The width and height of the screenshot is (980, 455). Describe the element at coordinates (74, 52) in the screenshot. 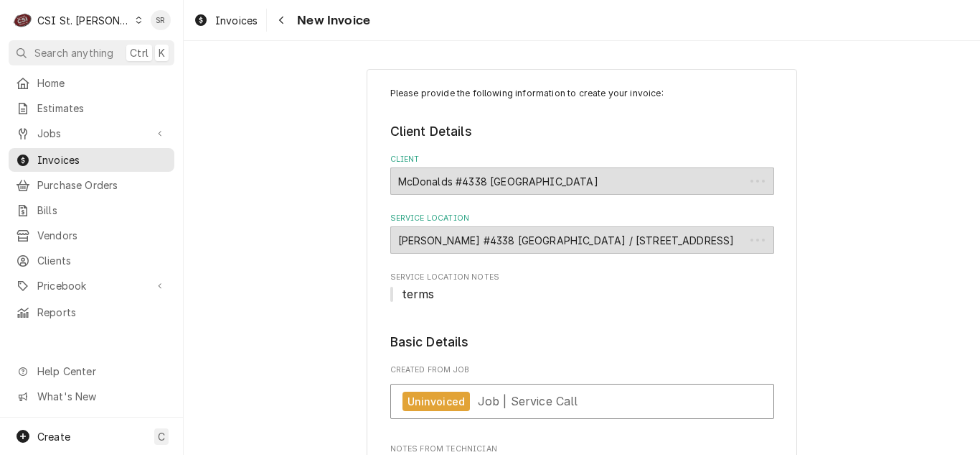

I see `span: Search anything` at that location.